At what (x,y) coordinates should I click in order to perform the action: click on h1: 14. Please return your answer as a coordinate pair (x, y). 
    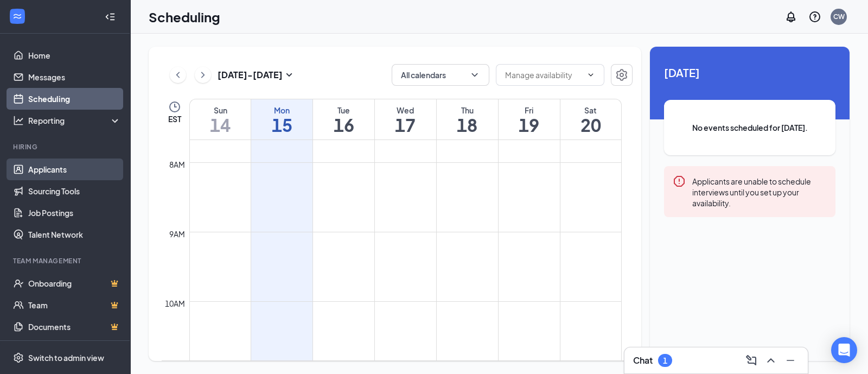
    Looking at the image, I should click on (221, 125).